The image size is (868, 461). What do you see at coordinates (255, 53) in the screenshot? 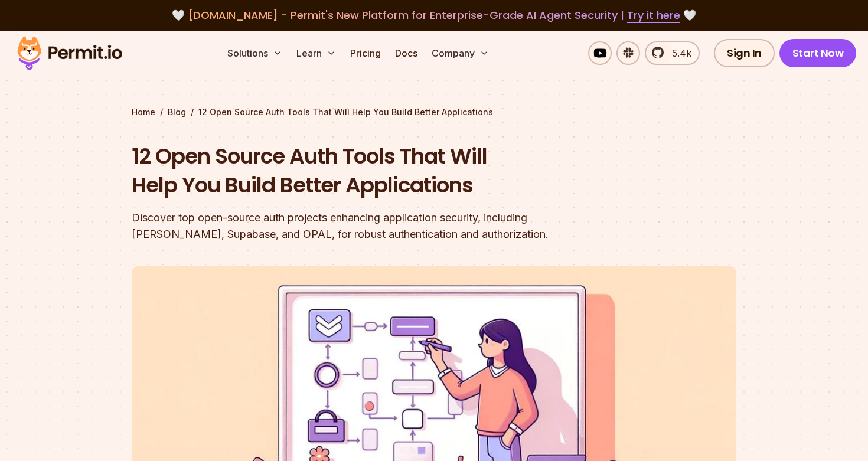
I see `button: Solutions` at bounding box center [255, 53].